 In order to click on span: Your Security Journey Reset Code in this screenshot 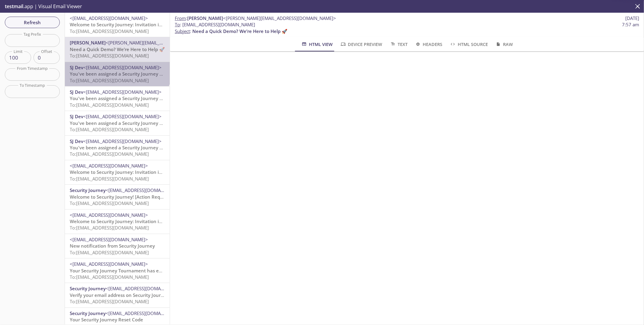, I will do `click(106, 320)`.